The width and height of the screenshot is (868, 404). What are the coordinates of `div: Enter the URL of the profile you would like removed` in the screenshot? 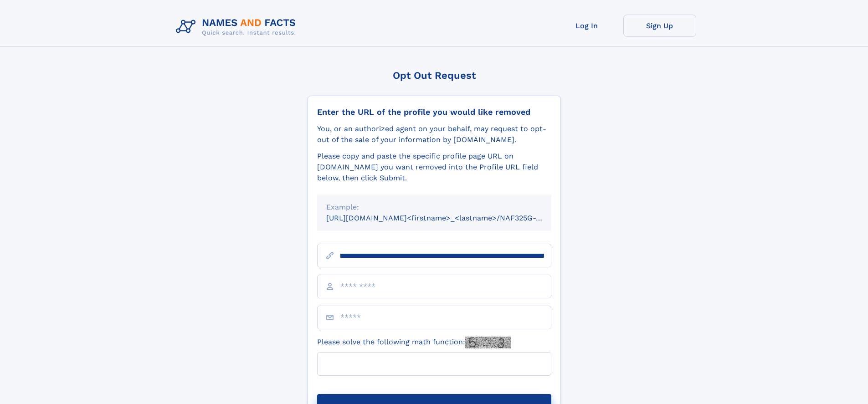 It's located at (434, 112).